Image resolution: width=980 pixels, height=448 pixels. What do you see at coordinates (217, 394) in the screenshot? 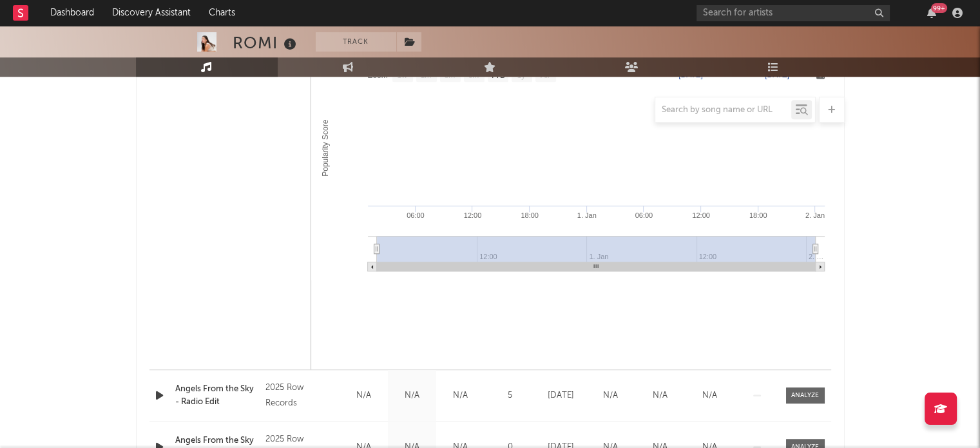
I see `div: Angels From the Sky - Radio Edit` at bounding box center [217, 394].